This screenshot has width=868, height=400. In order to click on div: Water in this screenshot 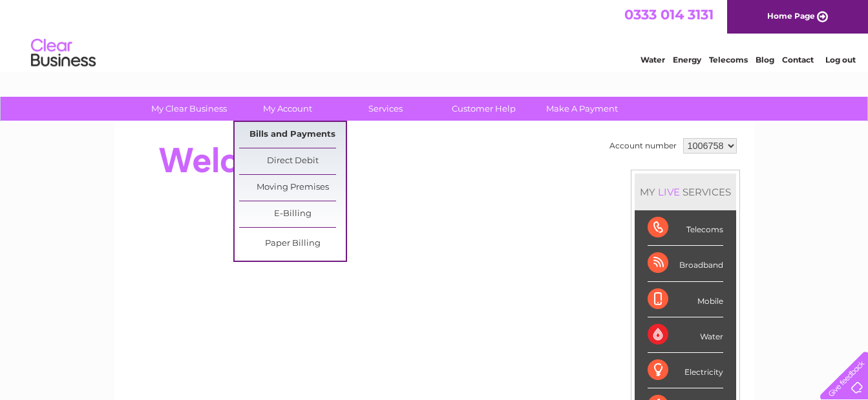, I will do `click(685, 335)`.